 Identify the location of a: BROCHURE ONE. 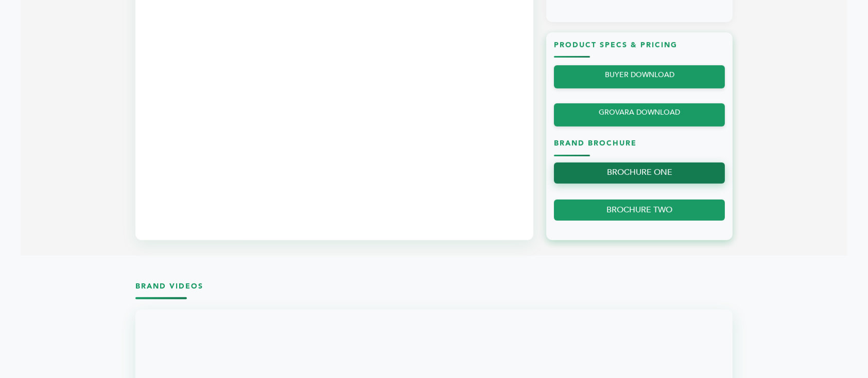
(640, 173).